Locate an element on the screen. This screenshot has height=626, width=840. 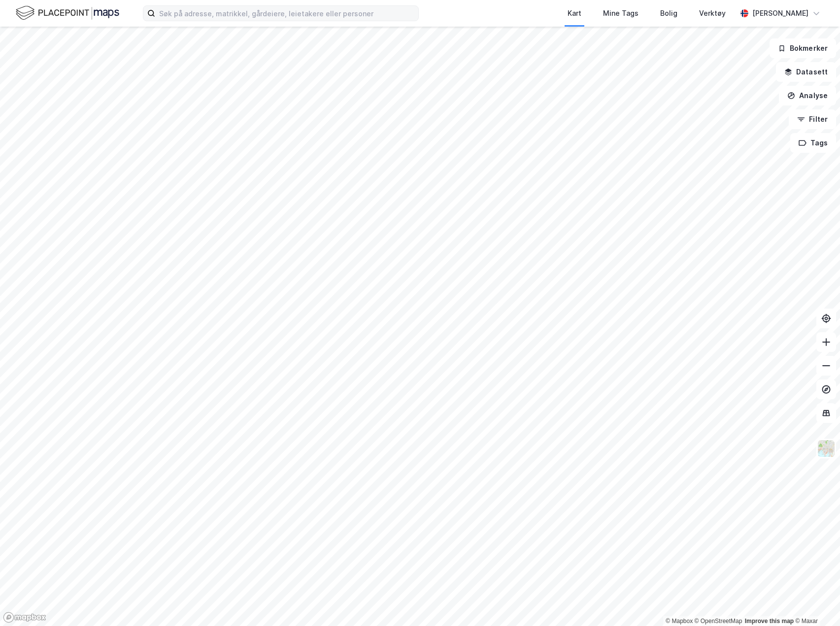
div: Mine Tags is located at coordinates (621, 13).